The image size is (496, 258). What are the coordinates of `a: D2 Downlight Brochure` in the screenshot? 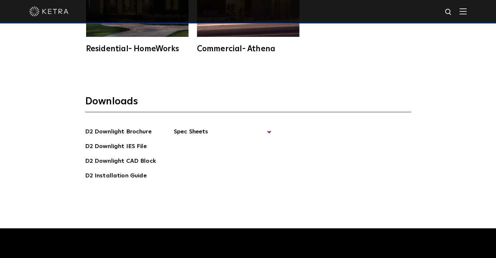 It's located at (118, 132).